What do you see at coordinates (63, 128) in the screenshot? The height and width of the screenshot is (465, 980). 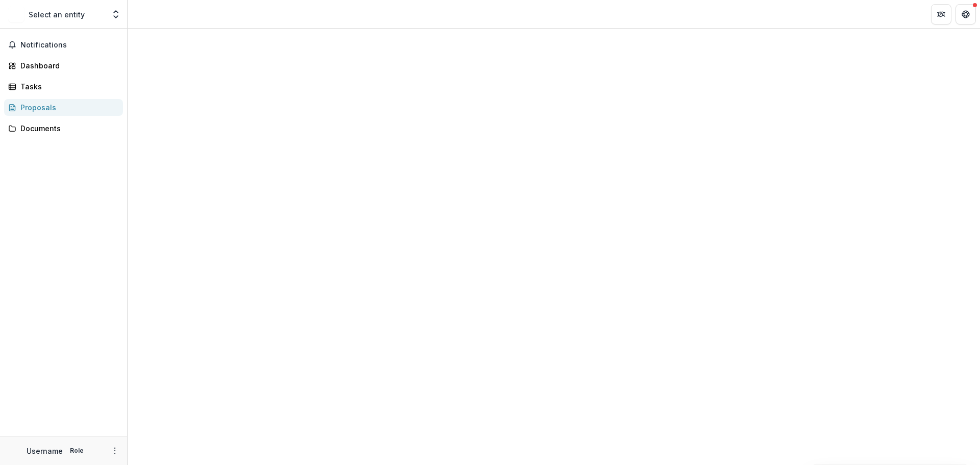 I see `a: Documents` at bounding box center [63, 128].